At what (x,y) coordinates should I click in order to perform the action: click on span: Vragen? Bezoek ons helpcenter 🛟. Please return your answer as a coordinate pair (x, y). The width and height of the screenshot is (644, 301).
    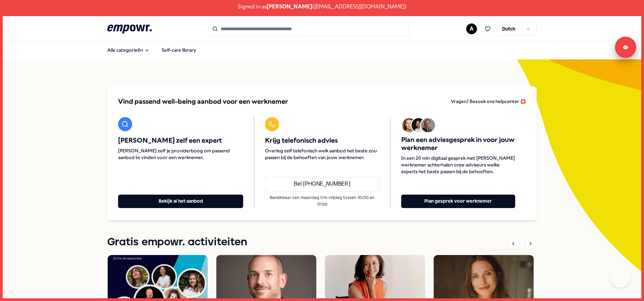
    Looking at the image, I should click on (489, 102).